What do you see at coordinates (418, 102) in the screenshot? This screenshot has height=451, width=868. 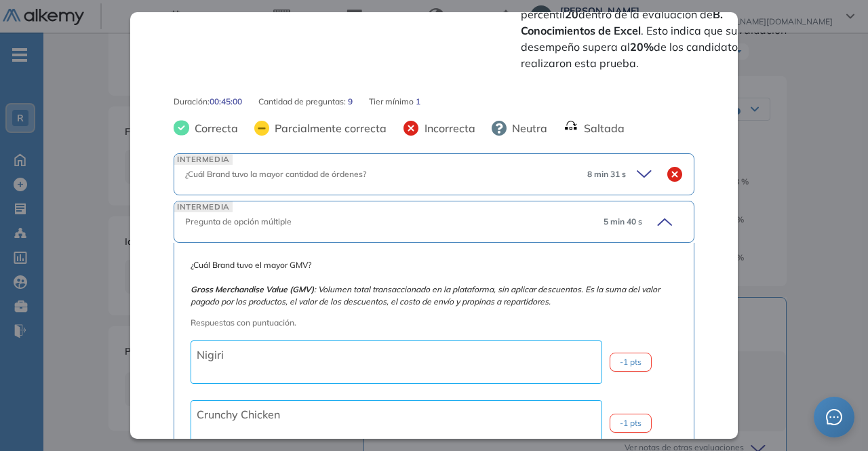 I see `span: 1` at bounding box center [418, 102].